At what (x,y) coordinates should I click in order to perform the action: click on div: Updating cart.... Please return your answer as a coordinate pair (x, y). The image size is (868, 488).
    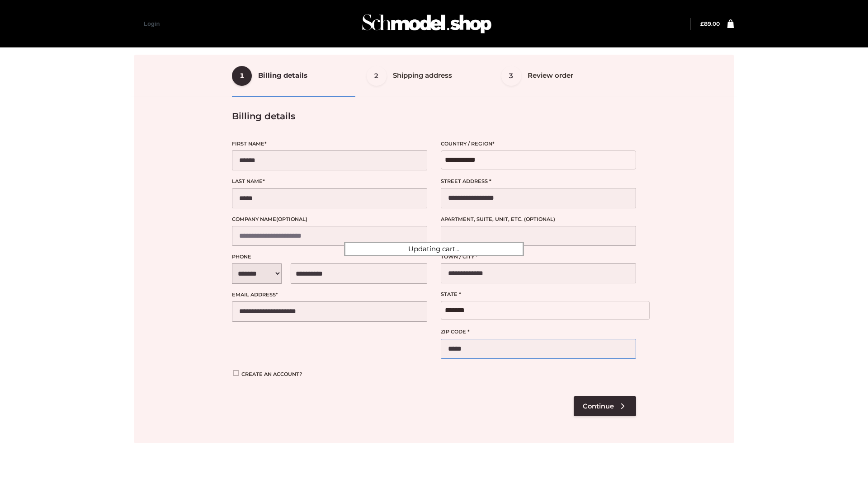
    Looking at the image, I should click on (434, 249).